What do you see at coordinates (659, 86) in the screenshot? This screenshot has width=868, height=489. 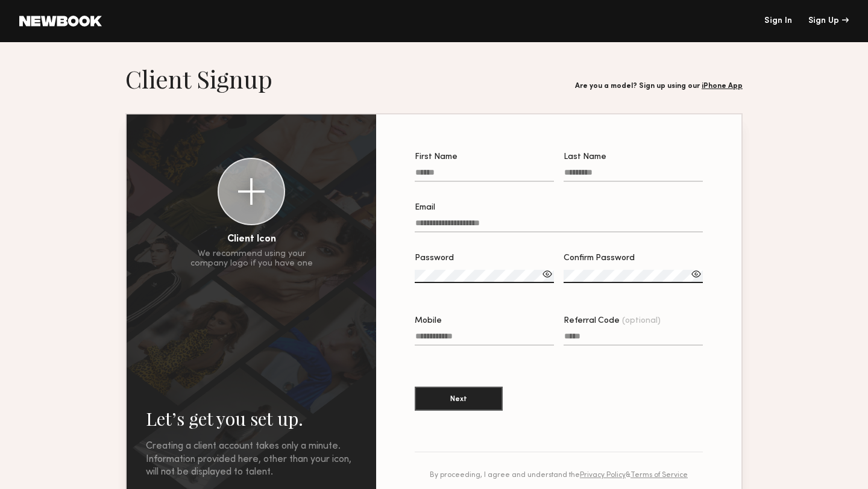 I see `div: Are you a model? Sign up using our` at bounding box center [659, 86].